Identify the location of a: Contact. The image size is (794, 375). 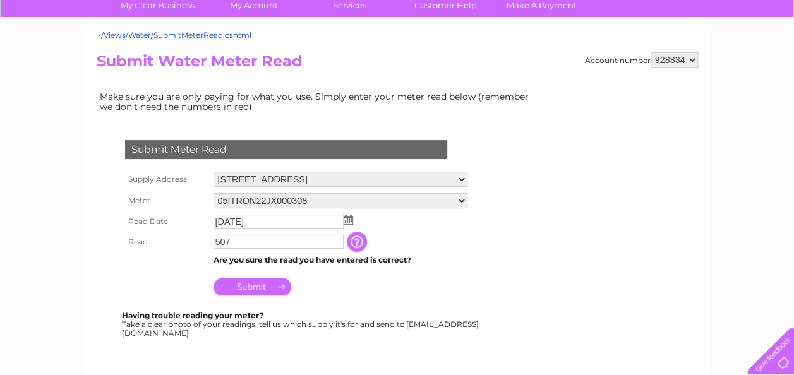
(725, 58).